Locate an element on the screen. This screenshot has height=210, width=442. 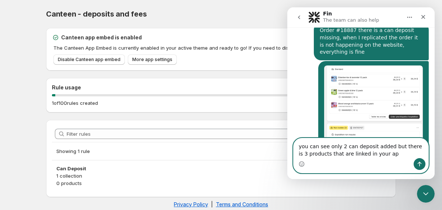
div: Order #18887 there is a can deposit missing, when I replicated the order it is not happening on t... is located at coordinates (84, 34).